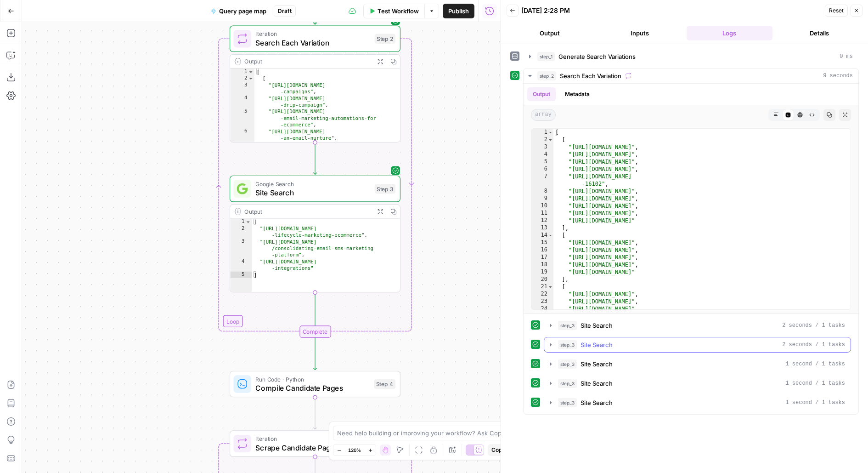 The width and height of the screenshot is (868, 473). I want to click on span: Scrape Candidate Pages, so click(313, 448).